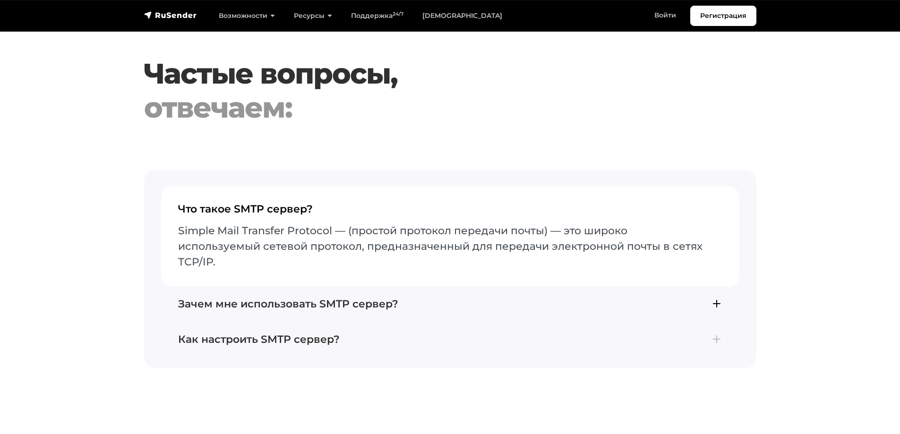 This screenshot has width=900, height=434. I want to click on div: отвечаем:, so click(424, 108).